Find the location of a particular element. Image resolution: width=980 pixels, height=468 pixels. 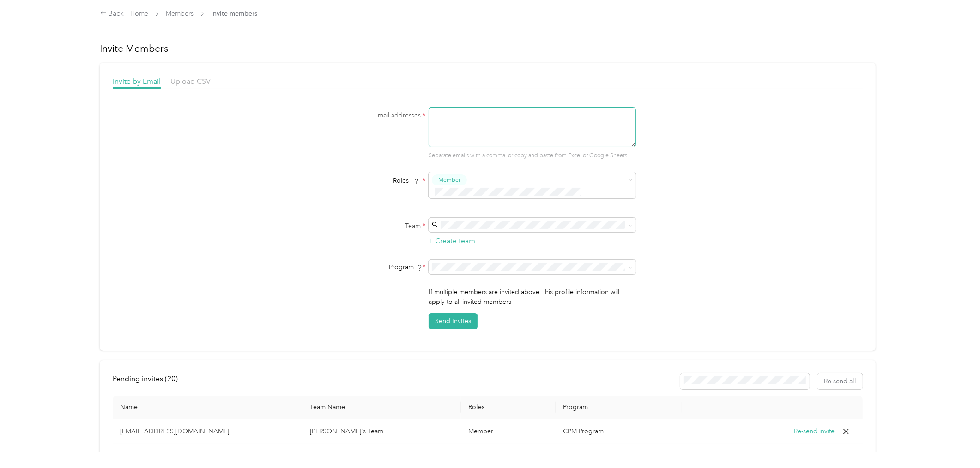

th: Roles is located at coordinates (508, 407).